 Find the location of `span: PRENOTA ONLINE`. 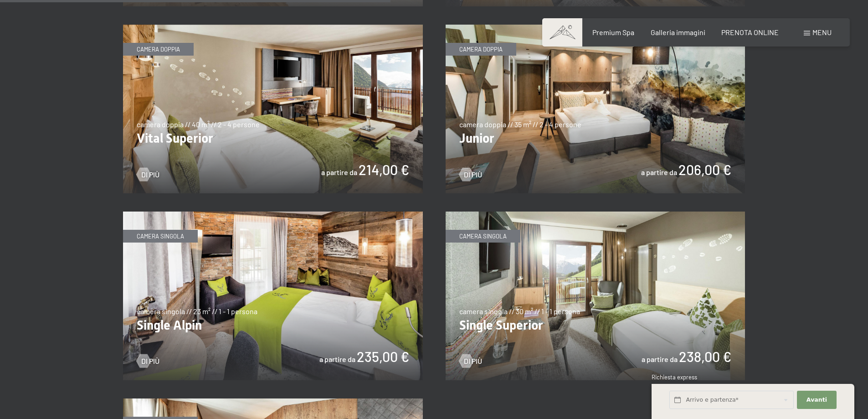

span: PRENOTA ONLINE is located at coordinates (750, 32).